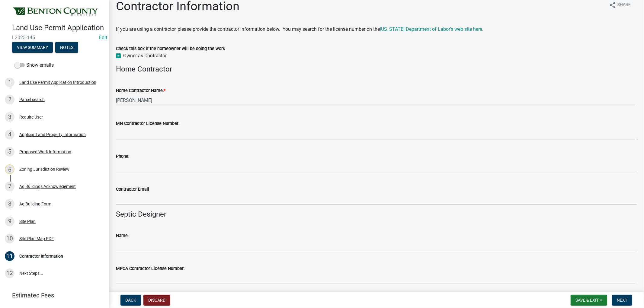  What do you see at coordinates (132, 189) in the screenshot?
I see `label: Contractor Email` at bounding box center [132, 189].